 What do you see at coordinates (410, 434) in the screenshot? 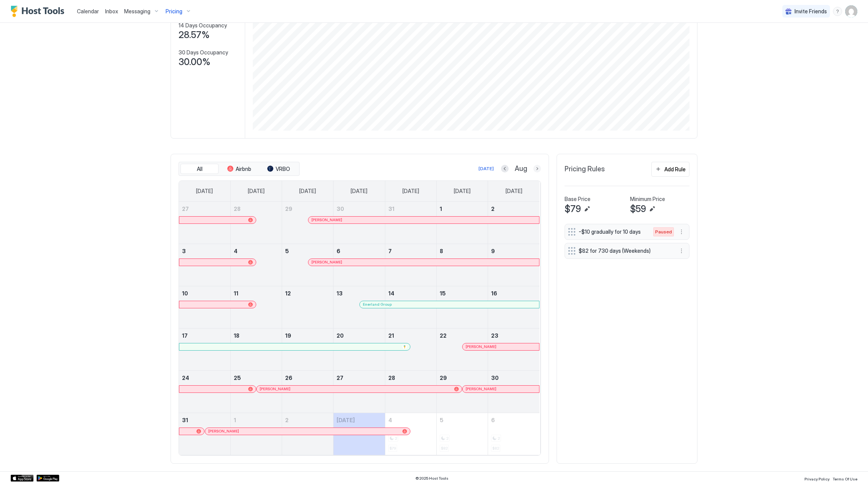
I see `td: September 4, 2025` at bounding box center [410, 434].